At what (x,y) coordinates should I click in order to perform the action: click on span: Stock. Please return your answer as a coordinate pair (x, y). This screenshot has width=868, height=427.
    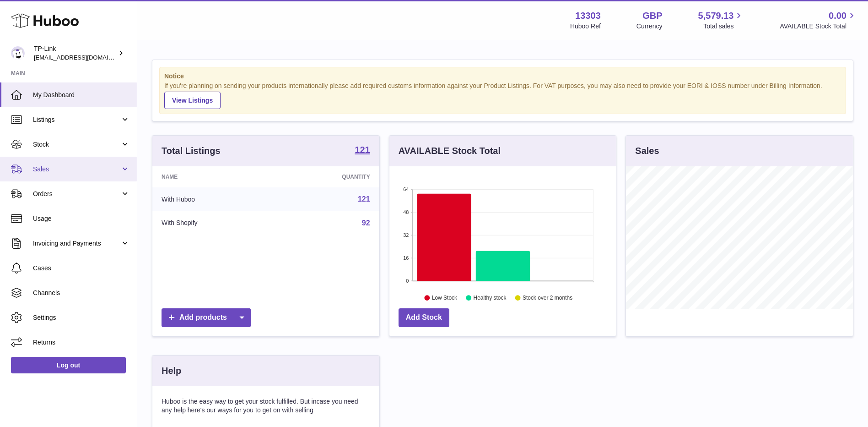
    Looking at the image, I should click on (76, 144).